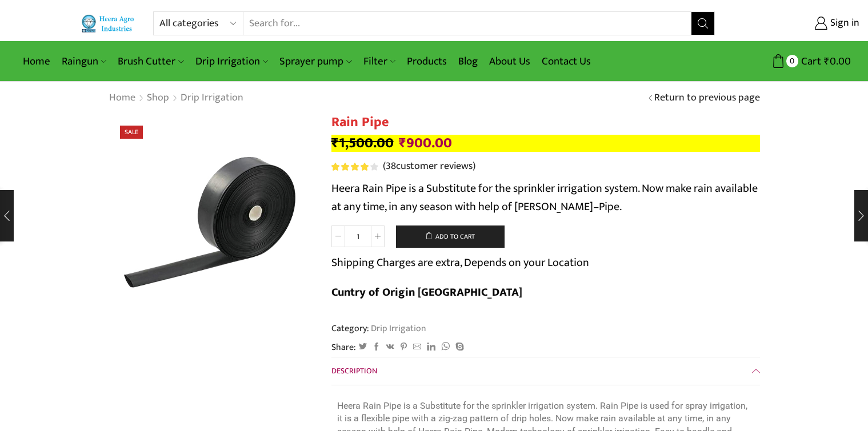 The height and width of the screenshot is (431, 868). I want to click on button: Search button, so click(703, 23).